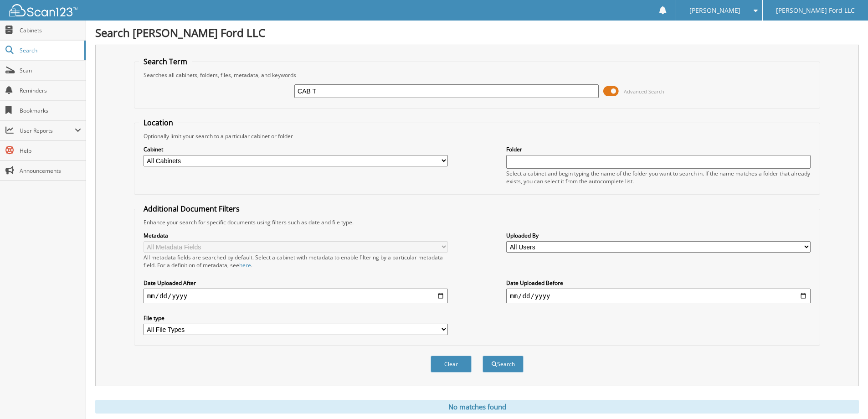 The width and height of the screenshot is (868, 419). Describe the element at coordinates (477, 222) in the screenshot. I see `div: Enhance your search for specific documents using filters such as date and file type.` at that location.